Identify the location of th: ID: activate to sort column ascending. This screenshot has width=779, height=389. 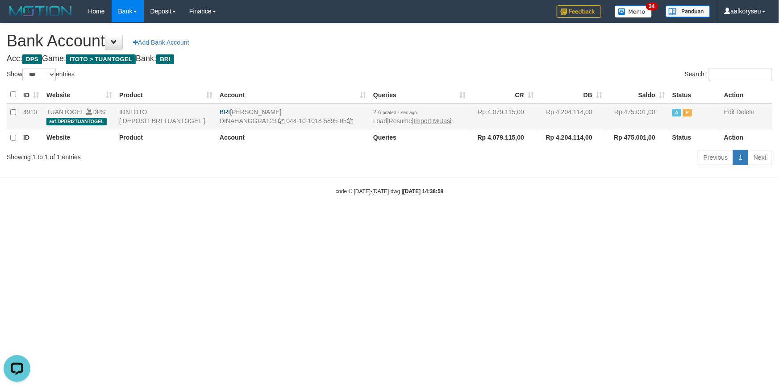
(31, 95).